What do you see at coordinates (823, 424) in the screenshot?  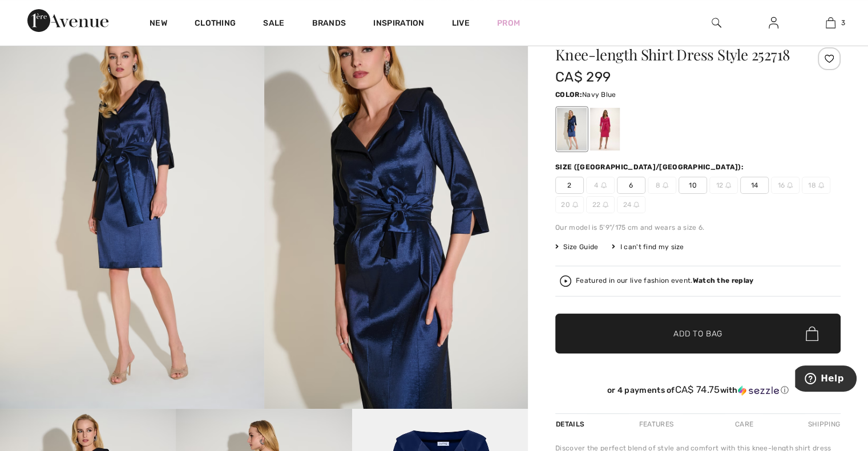 I see `div: Shipping` at bounding box center [823, 424].